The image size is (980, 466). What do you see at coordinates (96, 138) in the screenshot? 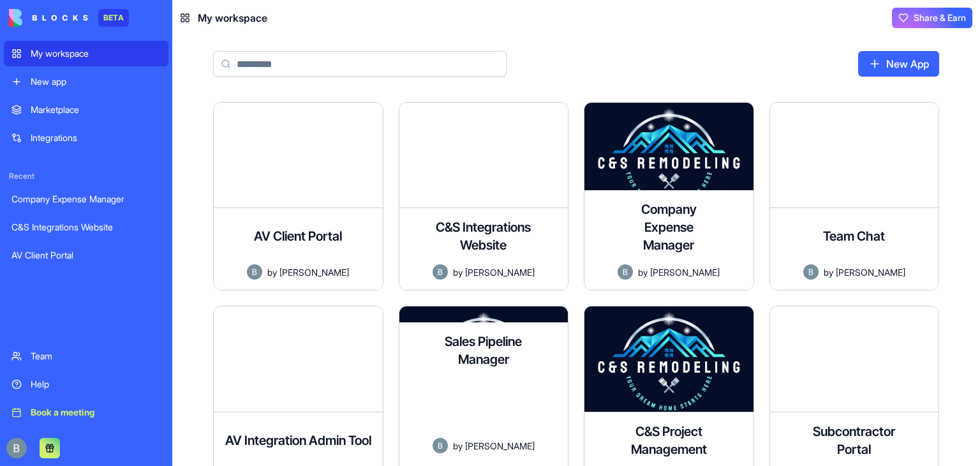
I see `div: Integrations` at bounding box center [96, 138].